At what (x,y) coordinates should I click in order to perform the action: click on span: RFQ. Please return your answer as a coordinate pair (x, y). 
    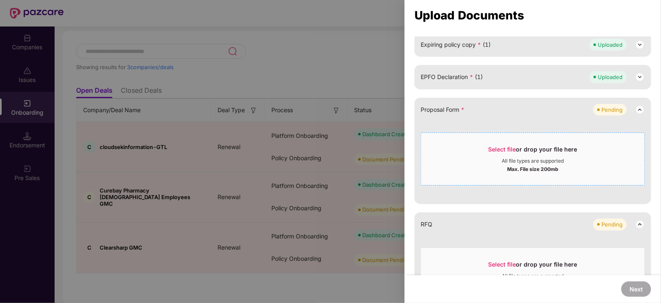
    Looking at the image, I should click on (426, 224).